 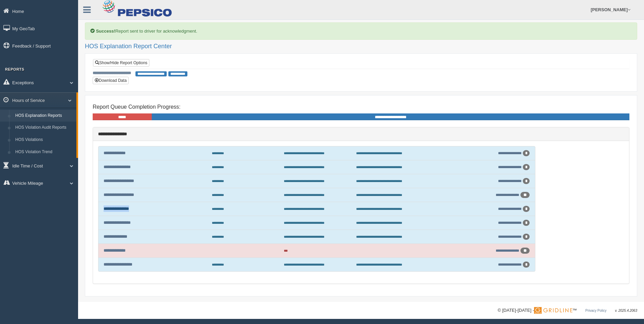 I want to click on a: HOS Explanation Reports, so click(x=44, y=116).